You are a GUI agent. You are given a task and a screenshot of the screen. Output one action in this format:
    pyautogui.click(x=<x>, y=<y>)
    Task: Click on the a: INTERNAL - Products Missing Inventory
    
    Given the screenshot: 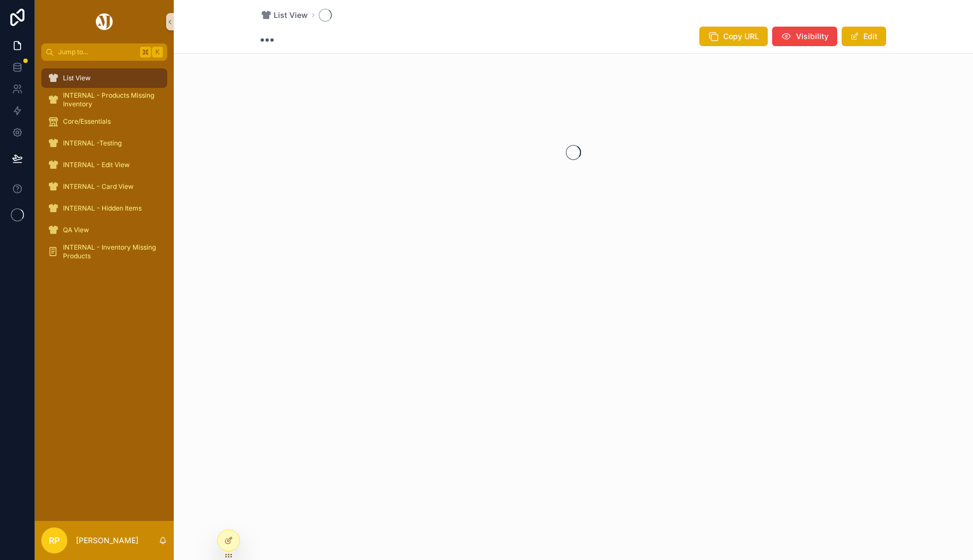 What is the action you would take?
    pyautogui.click(x=104, y=100)
    